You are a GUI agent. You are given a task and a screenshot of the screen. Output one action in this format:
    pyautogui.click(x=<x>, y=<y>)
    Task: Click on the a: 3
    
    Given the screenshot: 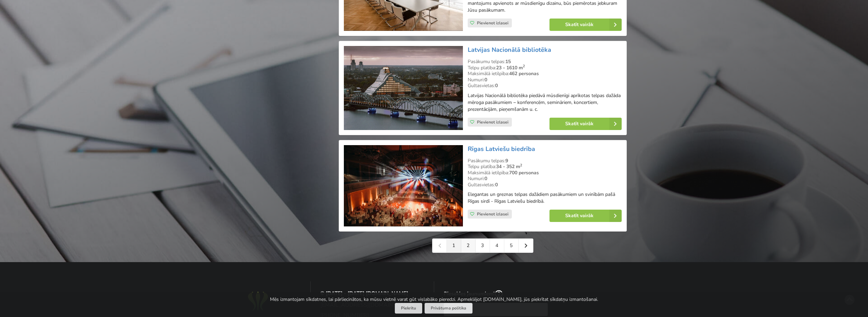 What is the action you would take?
    pyautogui.click(x=483, y=245)
    